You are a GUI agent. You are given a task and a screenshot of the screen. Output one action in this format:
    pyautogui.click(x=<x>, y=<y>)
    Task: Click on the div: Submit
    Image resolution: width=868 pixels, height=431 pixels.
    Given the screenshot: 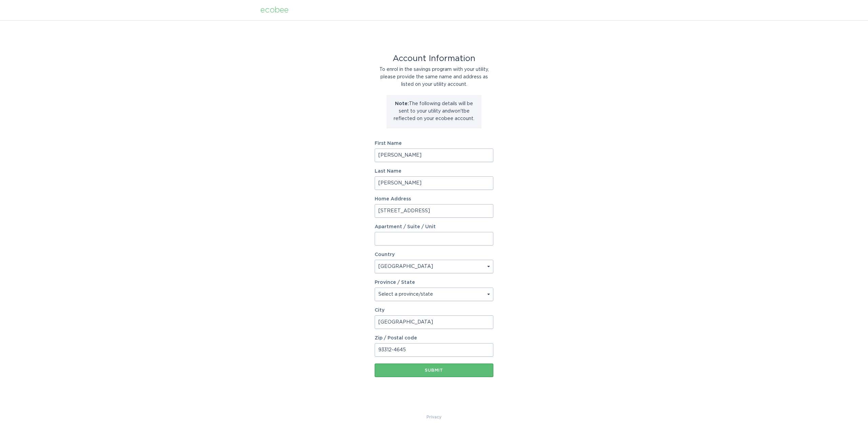 What is the action you would take?
    pyautogui.click(x=434, y=370)
    